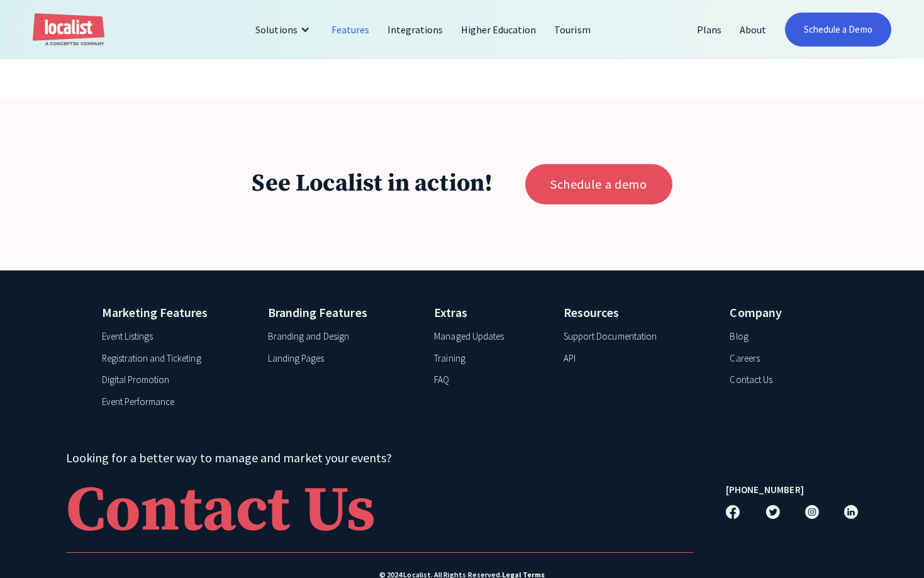  I want to click on a: Higher Education, so click(499, 30).